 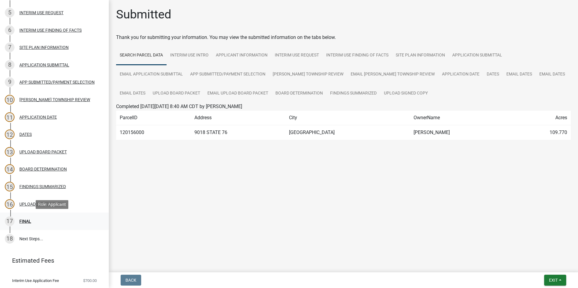 I want to click on a: Email APPLICATION SUBMITTAL, so click(x=151, y=75).